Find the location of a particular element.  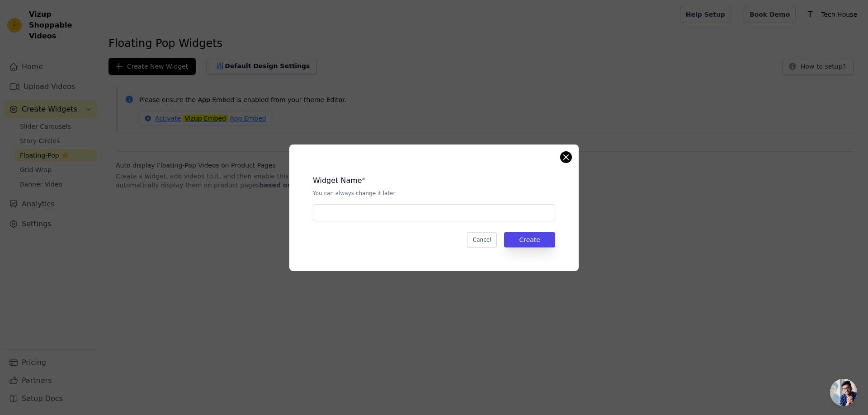

button: Create is located at coordinates (530, 240).